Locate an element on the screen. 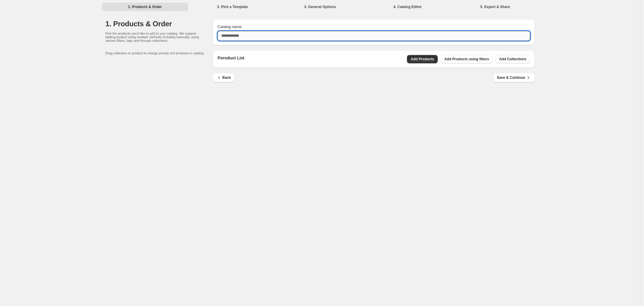  button: Save & Continue is located at coordinates (514, 78).